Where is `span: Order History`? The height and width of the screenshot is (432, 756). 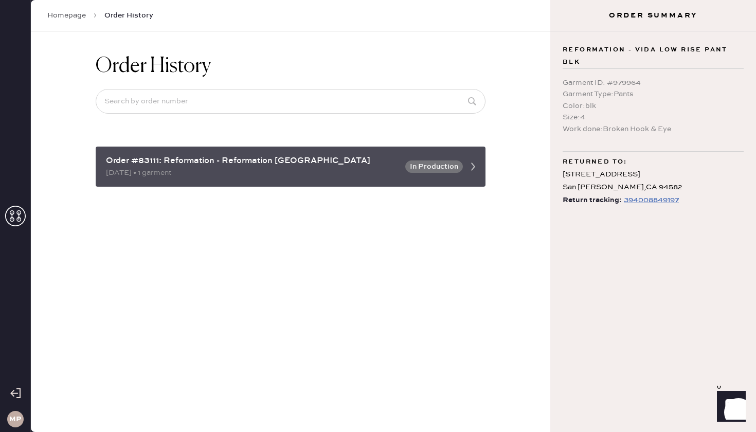 span: Order History is located at coordinates (129, 15).